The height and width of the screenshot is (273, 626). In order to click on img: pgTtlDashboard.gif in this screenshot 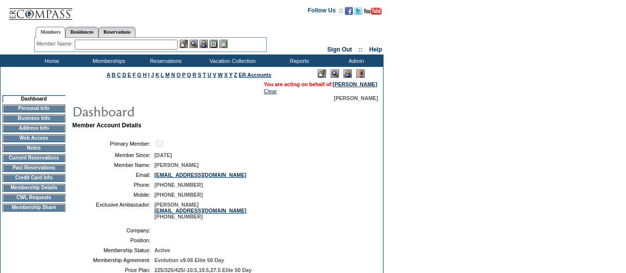, I will do `click(171, 111)`.